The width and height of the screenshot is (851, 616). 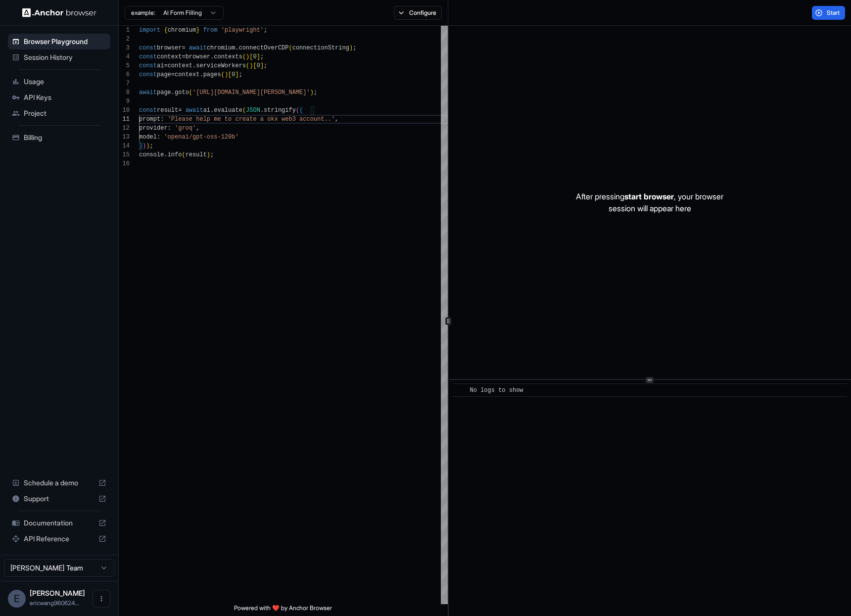 I want to click on span: chromium, so click(x=221, y=48).